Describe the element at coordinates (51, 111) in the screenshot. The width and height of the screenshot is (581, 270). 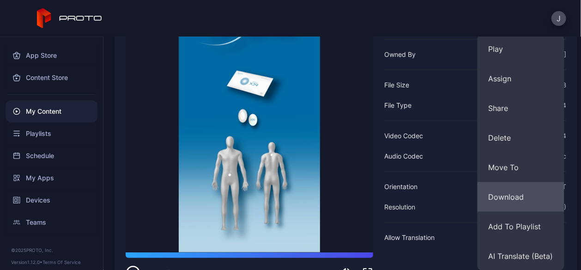
I see `div: My Content` at that location.